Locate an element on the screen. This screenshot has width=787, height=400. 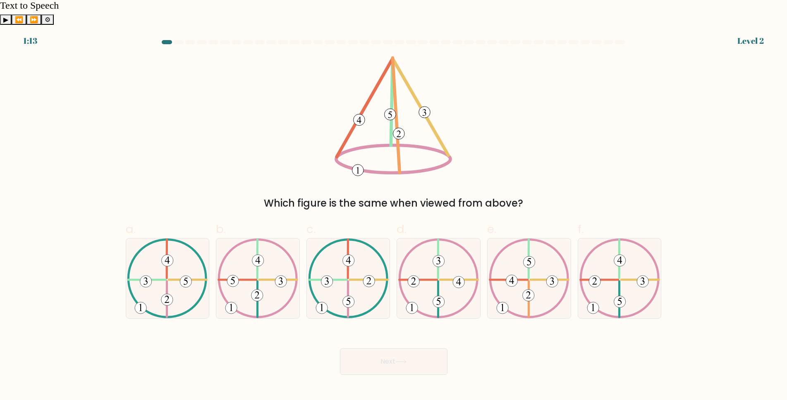
button: Next is located at coordinates (394, 362).